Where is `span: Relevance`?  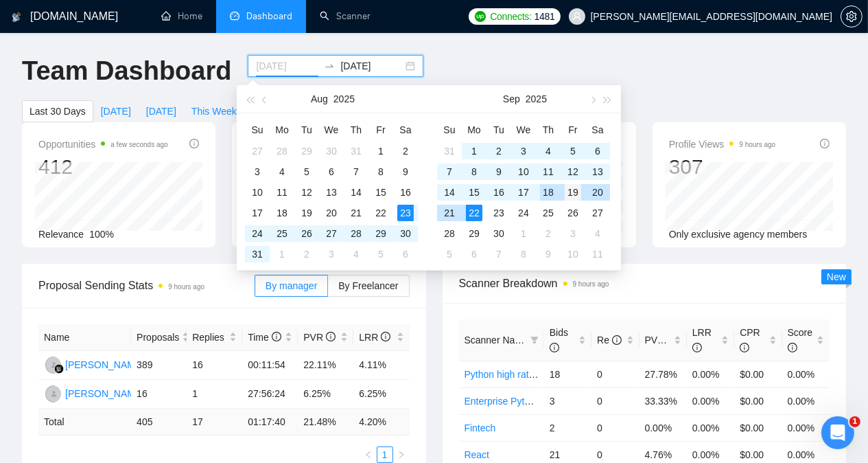 span: Relevance is located at coordinates (61, 234).